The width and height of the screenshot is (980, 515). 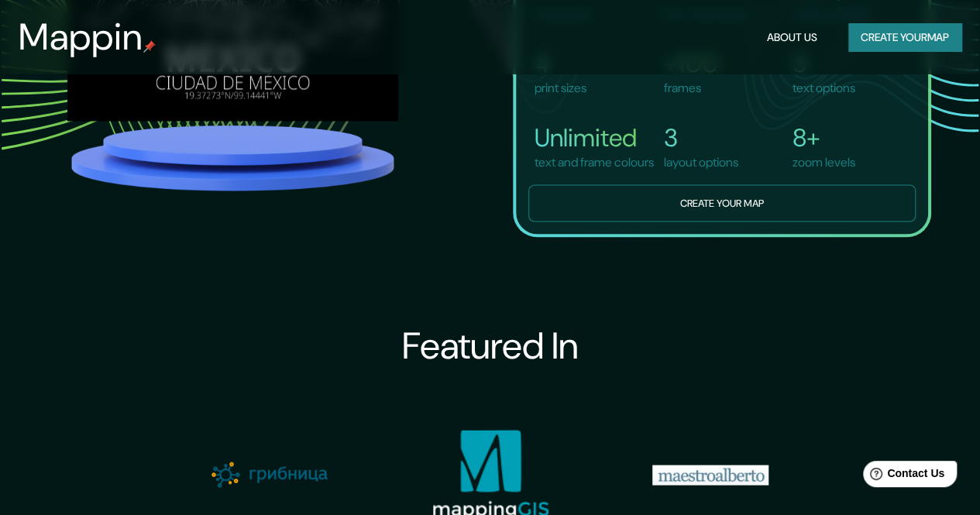 What do you see at coordinates (824, 163) in the screenshot?
I see `p: zoom levels` at bounding box center [824, 163].